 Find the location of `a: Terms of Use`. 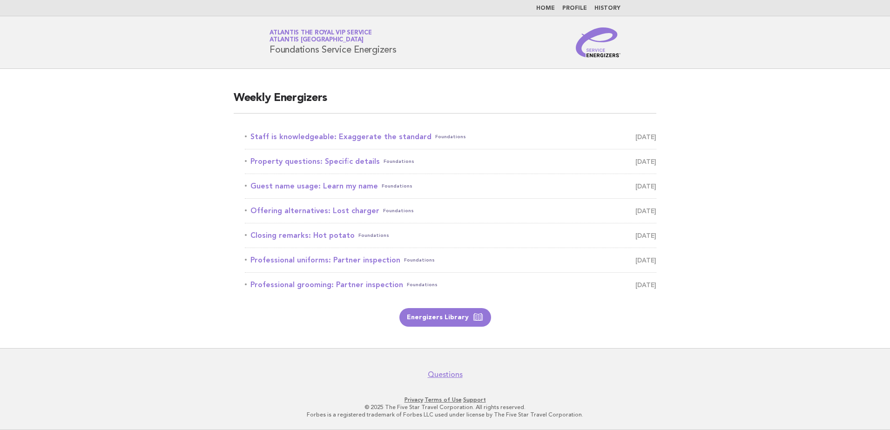

a: Terms of Use is located at coordinates (443, 400).